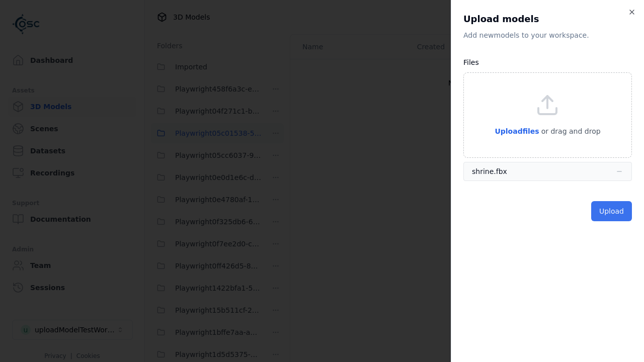  I want to click on button: Upload, so click(611, 211).